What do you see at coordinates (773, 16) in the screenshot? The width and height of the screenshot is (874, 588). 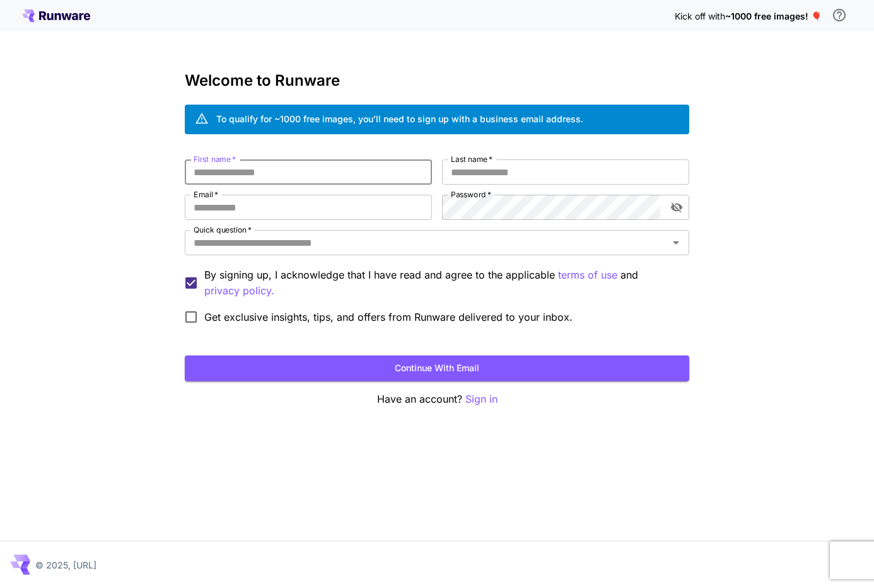 I see `span: ~1000 free images! 🎈` at bounding box center [773, 16].